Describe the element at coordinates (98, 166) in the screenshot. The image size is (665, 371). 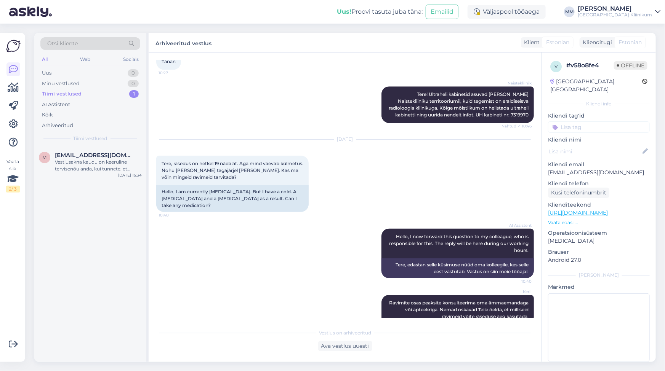
I see `div: Vestlusakna kaudu on keeruline tervisenõu anda, kui tunnete, et soovite erakorralisse vastuvõttu ...` at that location.